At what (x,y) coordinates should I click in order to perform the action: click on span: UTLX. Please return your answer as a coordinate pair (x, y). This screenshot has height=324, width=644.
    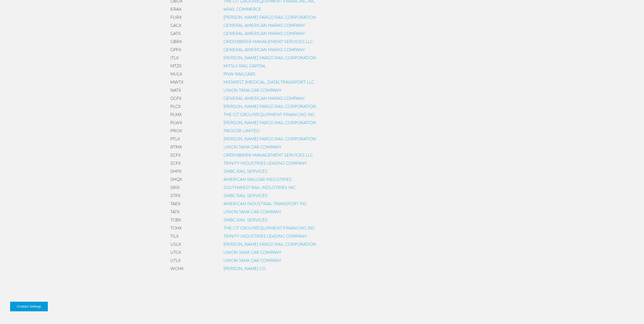
    Looking at the image, I should click on (175, 260).